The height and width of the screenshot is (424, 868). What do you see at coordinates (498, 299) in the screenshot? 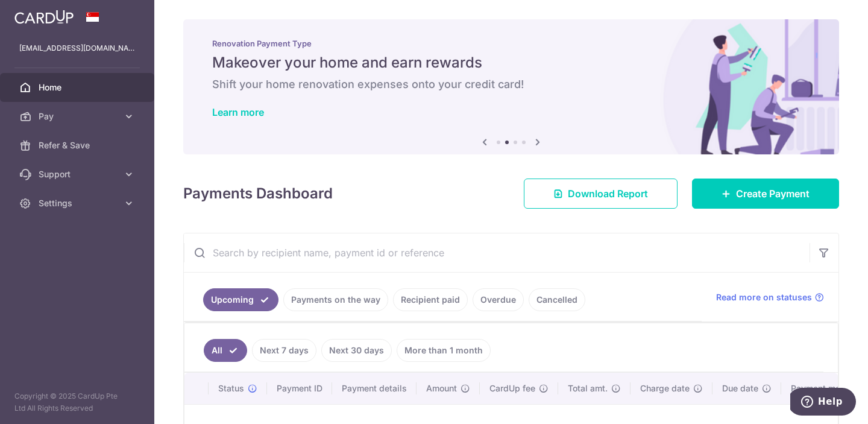
I see `a: Overdue` at bounding box center [498, 299].